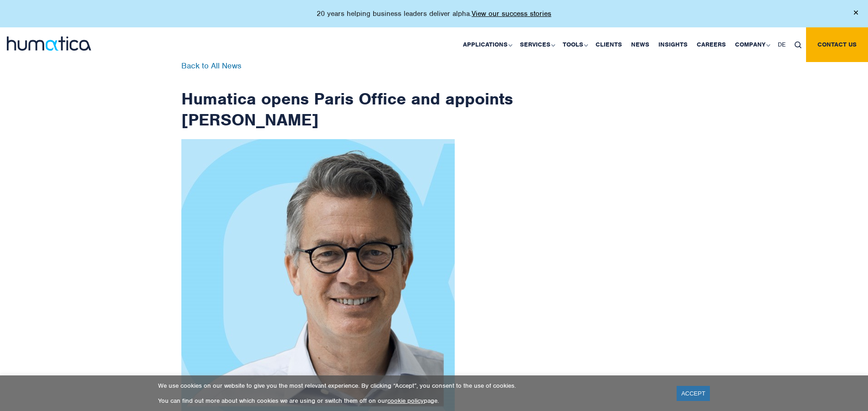 This screenshot has width=868, height=411. I want to click on a: View our success stories, so click(512, 13).